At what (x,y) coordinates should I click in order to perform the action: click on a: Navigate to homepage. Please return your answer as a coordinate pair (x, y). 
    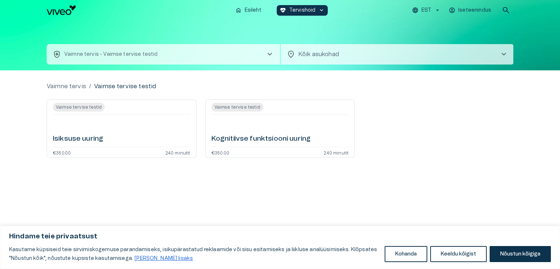
    Looking at the image, I should click on (138, 10).